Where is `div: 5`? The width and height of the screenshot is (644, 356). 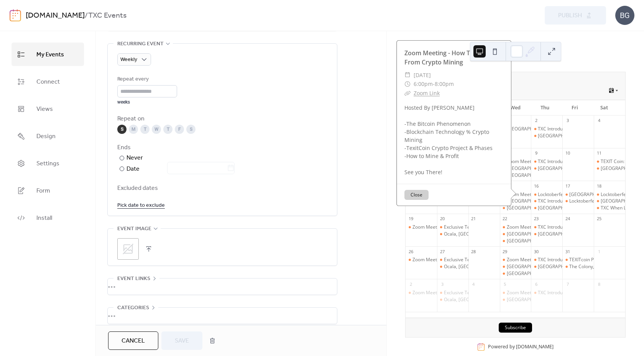
div: 5 is located at coordinates (505, 284).